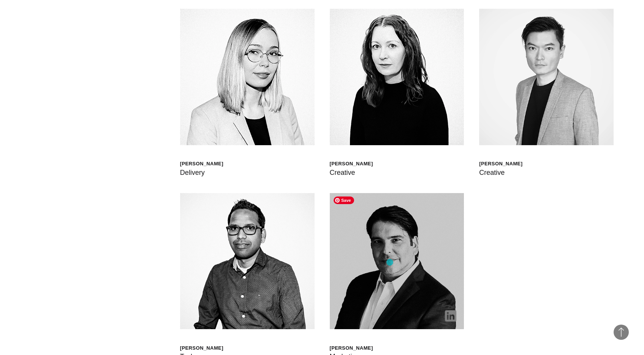  Describe the element at coordinates (547, 77) in the screenshot. I see `img: Daniel Ng` at that location.